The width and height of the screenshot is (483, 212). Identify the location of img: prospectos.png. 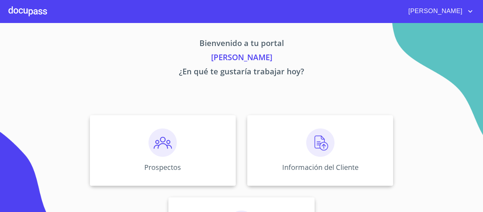
(163, 143).